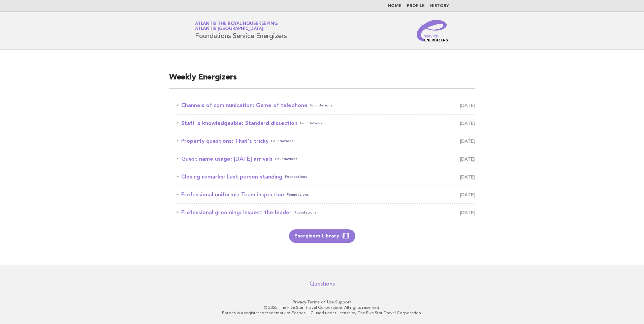 The width and height of the screenshot is (644, 324). What do you see at coordinates (241, 31) in the screenshot?
I see `h1: Foundations Service Energizers` at bounding box center [241, 31].